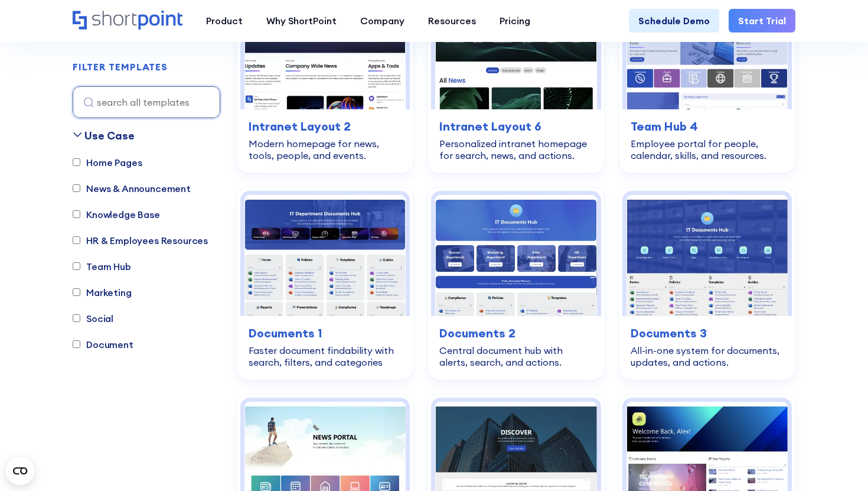  I want to click on input: search all templates, so click(146, 102).